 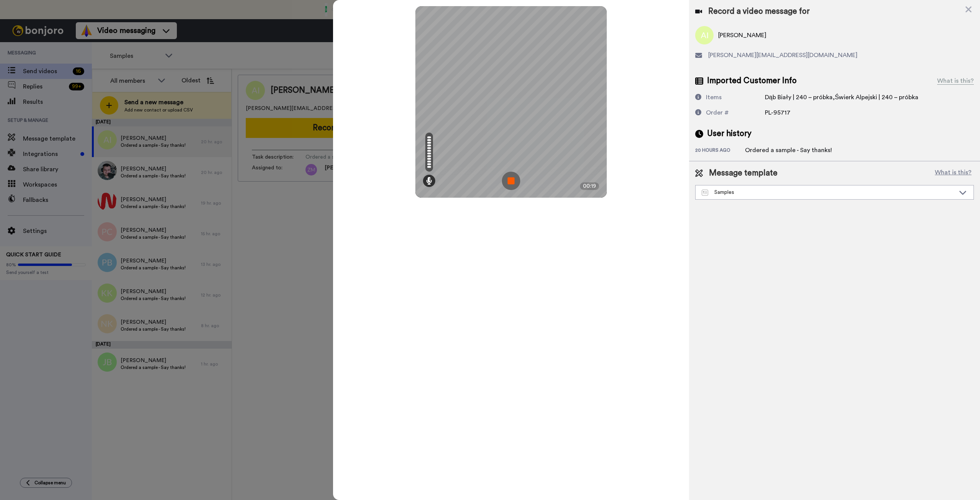 I want to click on div: 20 hours ago, so click(x=721, y=151).